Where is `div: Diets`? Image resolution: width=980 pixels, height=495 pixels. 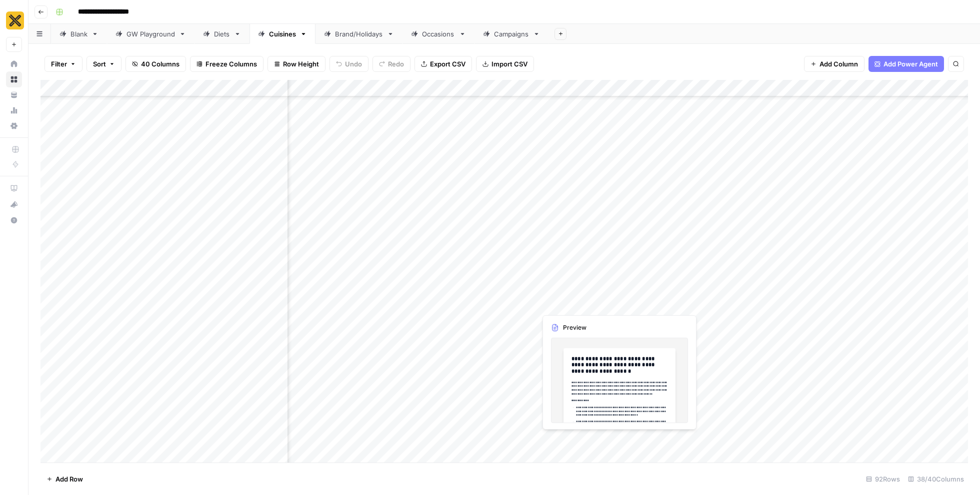 div: Diets is located at coordinates (222, 34).